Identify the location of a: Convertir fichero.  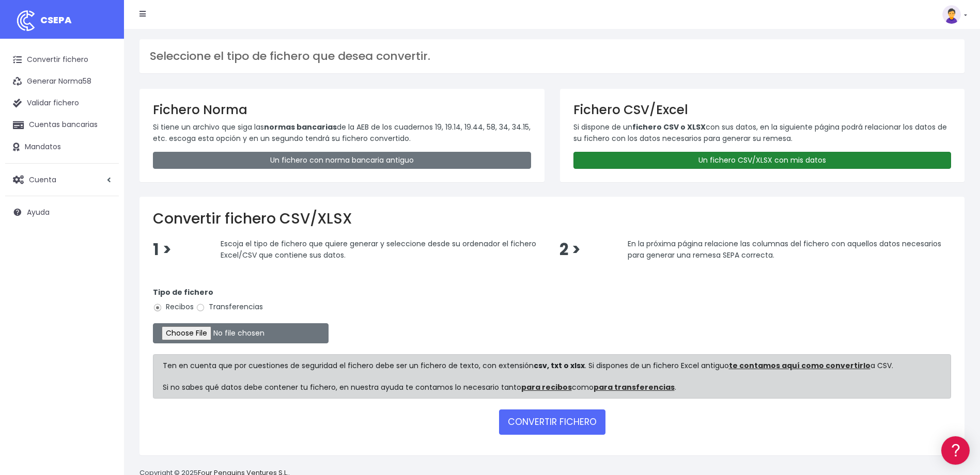
(62, 60).